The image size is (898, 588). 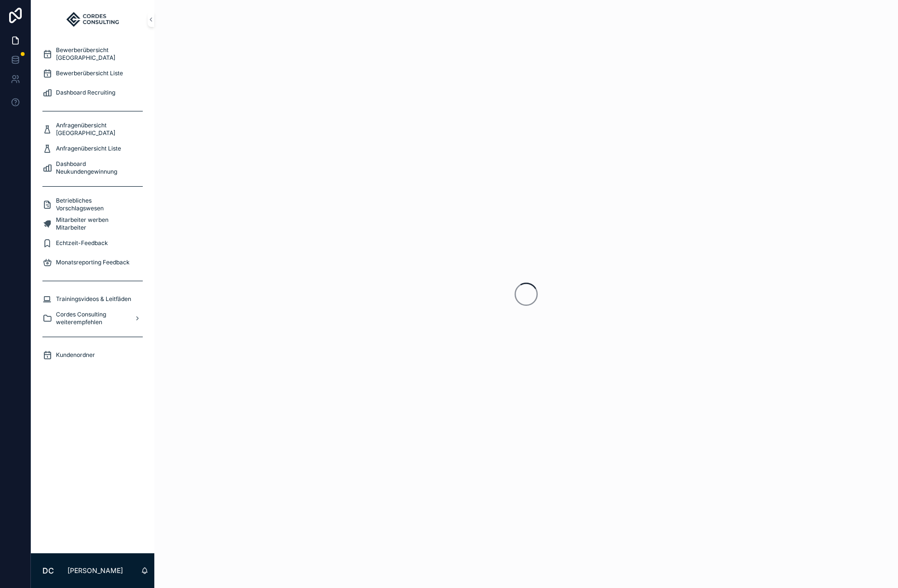 I want to click on span: Cordes Consulting weiterempfehlen, so click(x=91, y=318).